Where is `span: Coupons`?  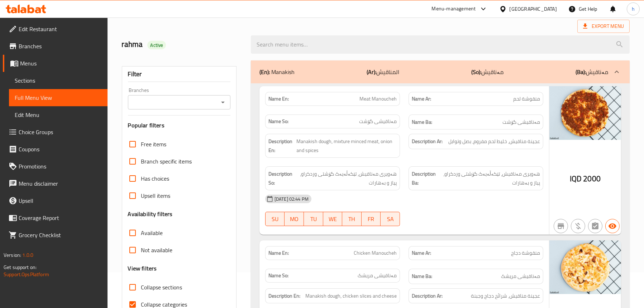 span: Coupons is located at coordinates (60, 150).